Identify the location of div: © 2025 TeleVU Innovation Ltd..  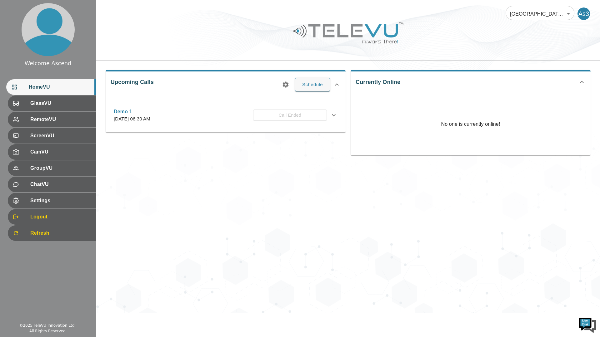
(47, 326).